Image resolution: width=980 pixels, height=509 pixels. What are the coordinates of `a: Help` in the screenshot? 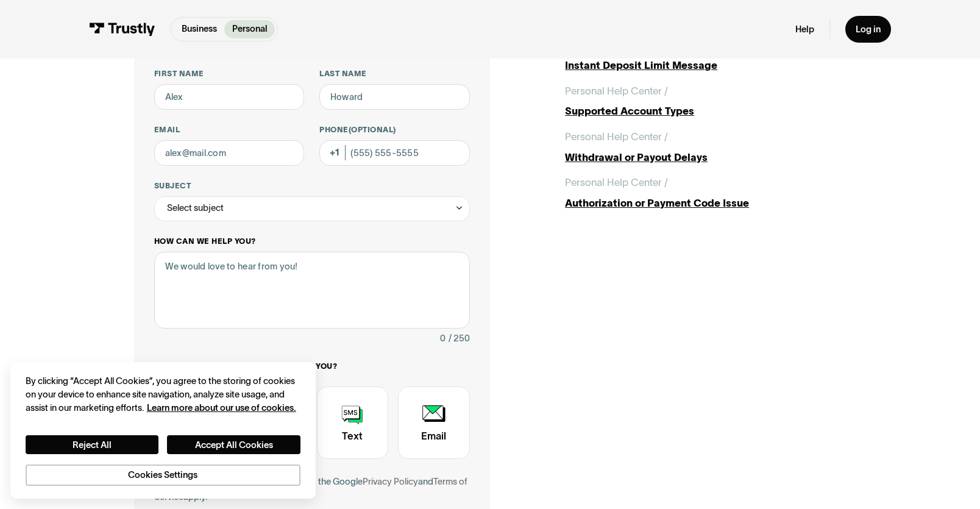 It's located at (805, 29).